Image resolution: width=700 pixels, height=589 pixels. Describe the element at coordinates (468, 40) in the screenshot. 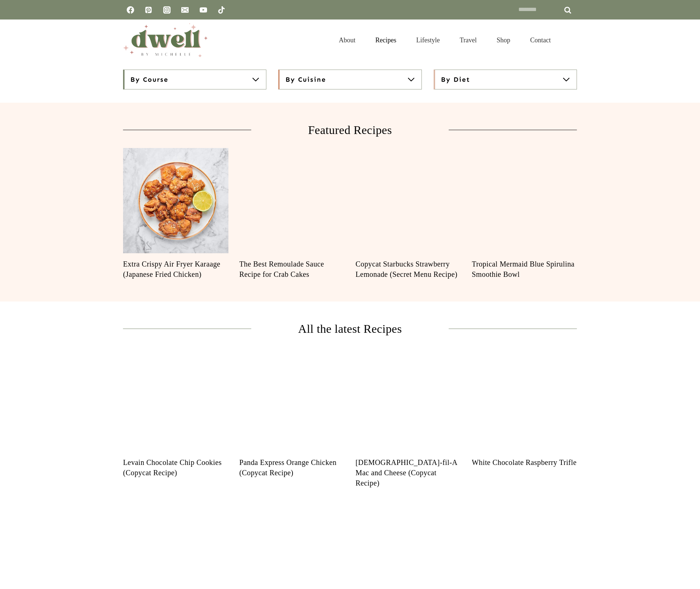

I see `a: Travel` at that location.